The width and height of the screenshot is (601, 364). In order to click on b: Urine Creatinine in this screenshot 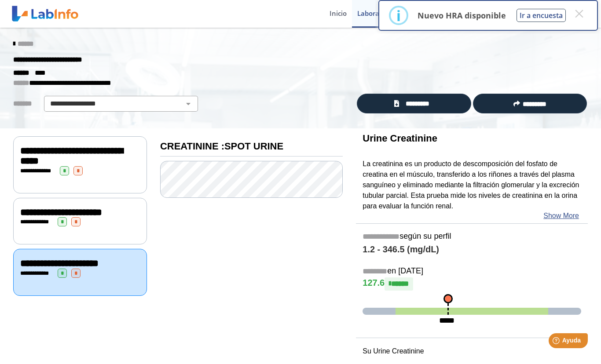, I will do `click(400, 138)`.